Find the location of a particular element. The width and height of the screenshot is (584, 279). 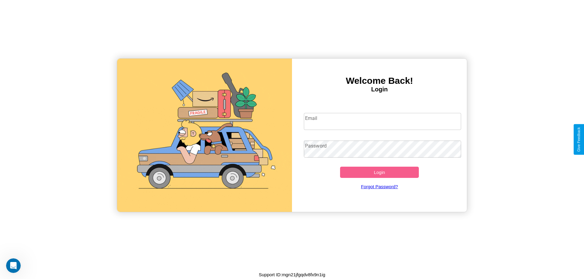

img: gif is located at coordinates (204, 135).